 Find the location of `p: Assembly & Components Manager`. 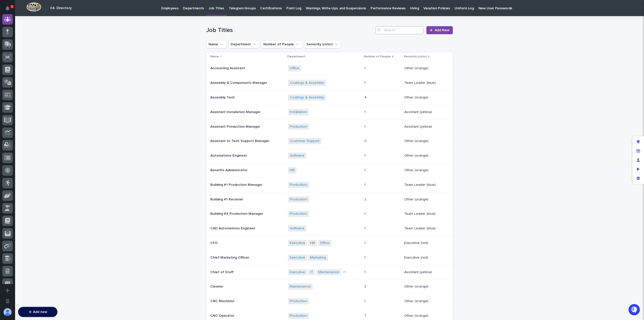

p: Assembly & Components Manager is located at coordinates (239, 83).